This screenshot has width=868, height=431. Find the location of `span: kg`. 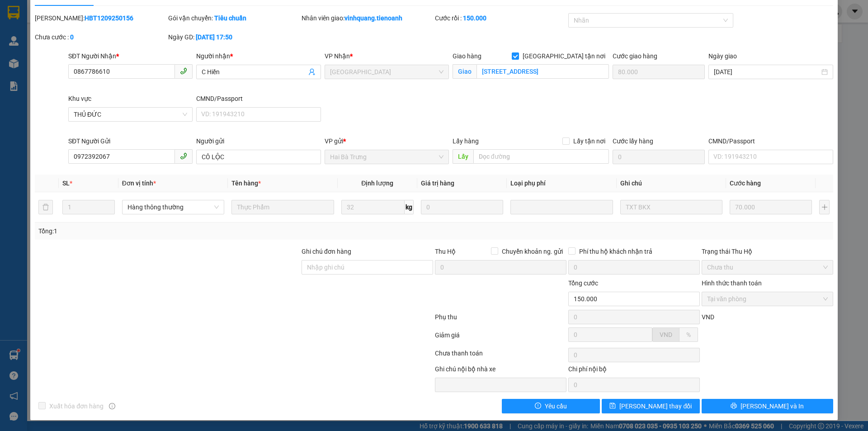

span: kg is located at coordinates (409, 208).